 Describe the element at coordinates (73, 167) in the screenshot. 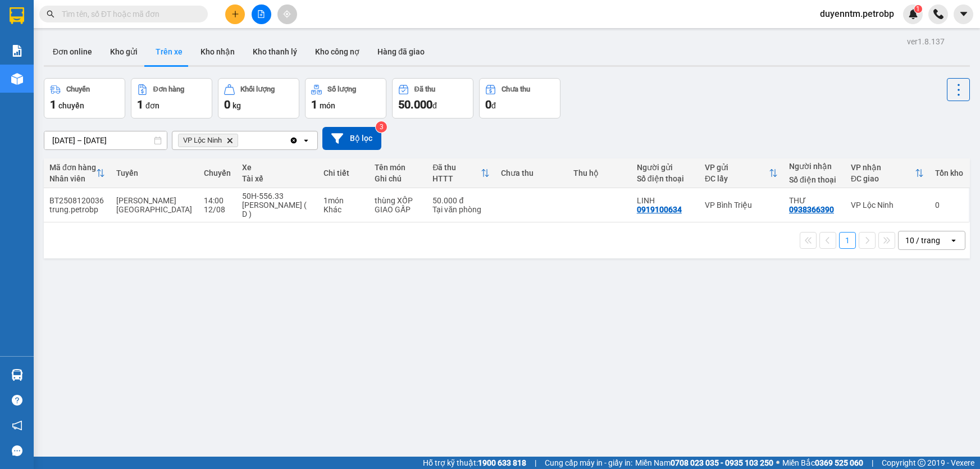

I see `div: Mã đơn hàng` at that location.